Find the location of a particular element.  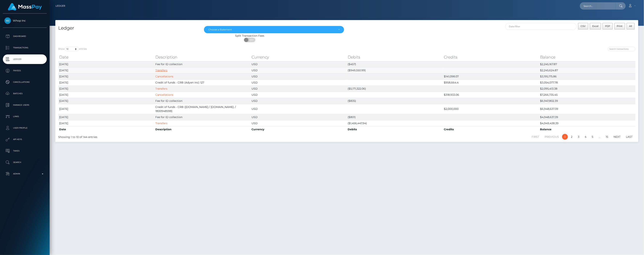

td: ($949,550.99) is located at coordinates (395, 70).